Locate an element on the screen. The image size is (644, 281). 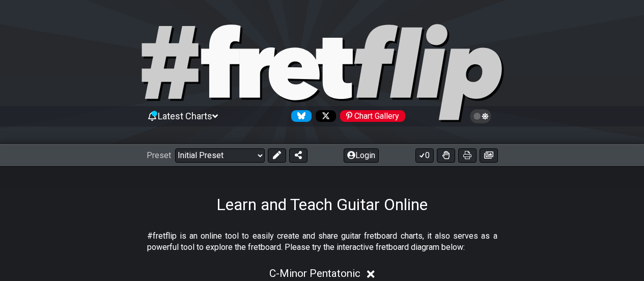
span: Preset is located at coordinates (158, 155).